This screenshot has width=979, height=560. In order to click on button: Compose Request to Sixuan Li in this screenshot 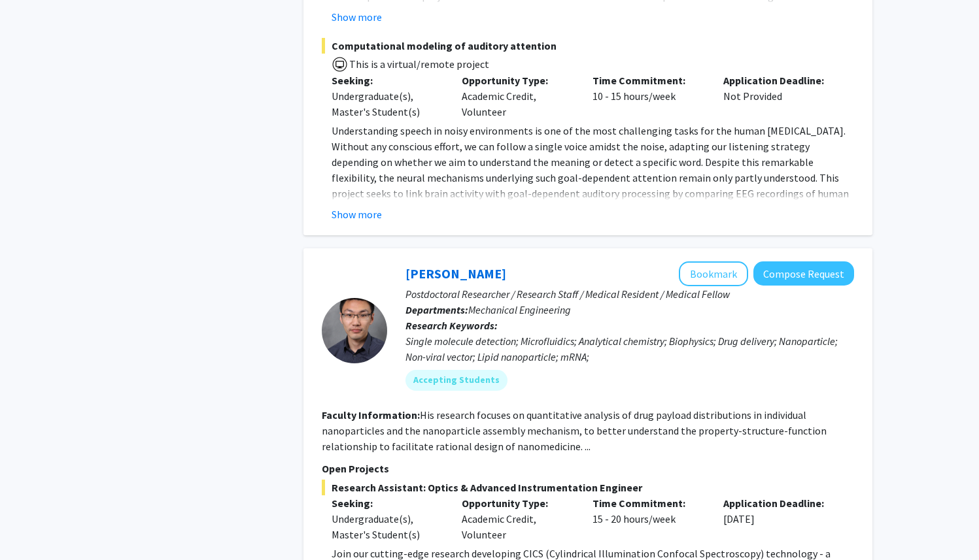, I will do `click(804, 273)`.